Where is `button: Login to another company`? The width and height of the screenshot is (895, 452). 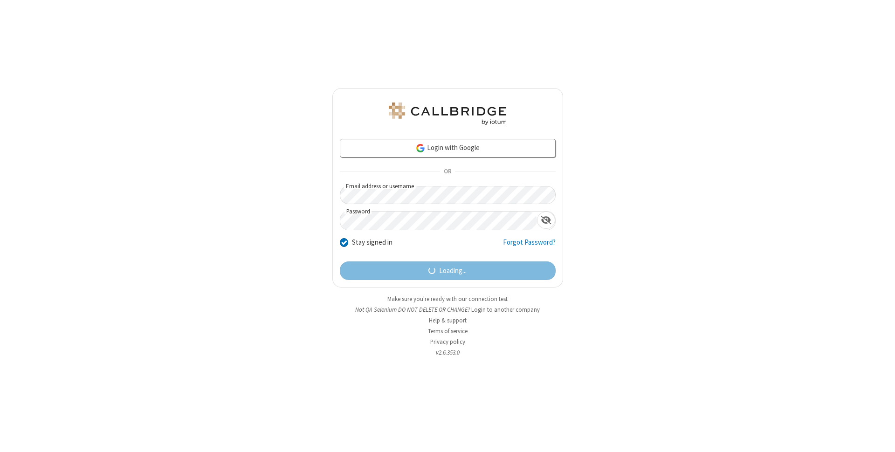 button: Login to another company is located at coordinates (505, 309).